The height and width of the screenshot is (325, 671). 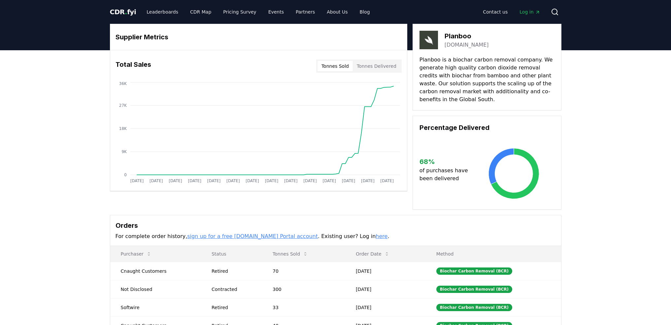 What do you see at coordinates (123, 128) in the screenshot?
I see `tspan: 18K` at bounding box center [123, 128].